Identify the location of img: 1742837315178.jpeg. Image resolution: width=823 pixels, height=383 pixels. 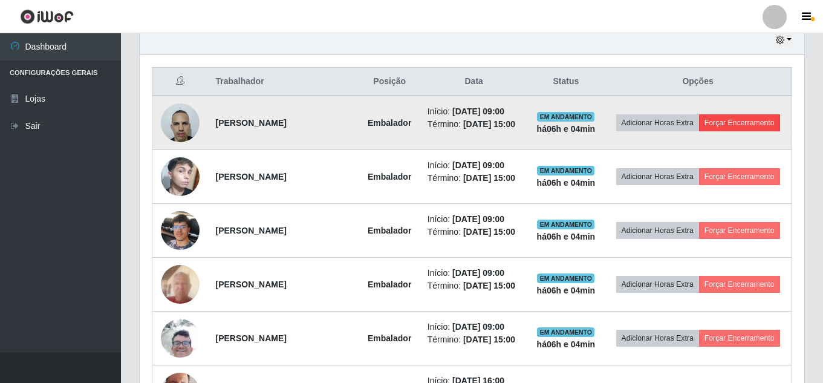
(180, 230).